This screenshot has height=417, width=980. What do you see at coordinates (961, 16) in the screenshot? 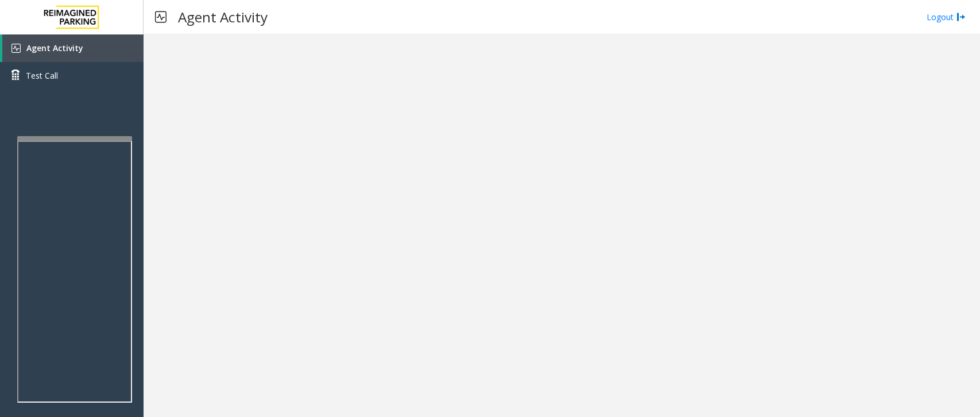
I see `img: logout` at bounding box center [961, 16].